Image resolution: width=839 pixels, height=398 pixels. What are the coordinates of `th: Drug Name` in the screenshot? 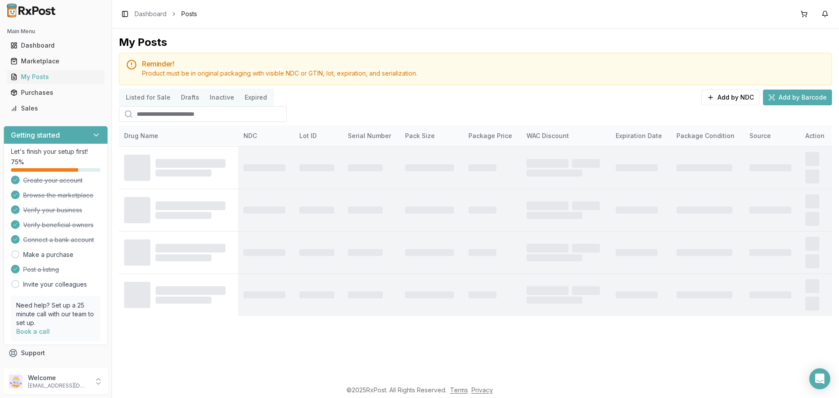 It's located at (178, 136).